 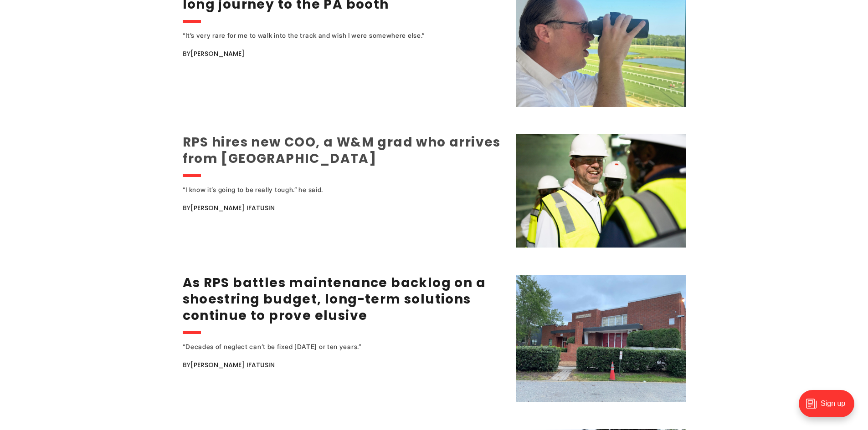 I want to click on img: RPS hires new COO, a W&M grad who arrives from Indianapolis, so click(x=601, y=190).